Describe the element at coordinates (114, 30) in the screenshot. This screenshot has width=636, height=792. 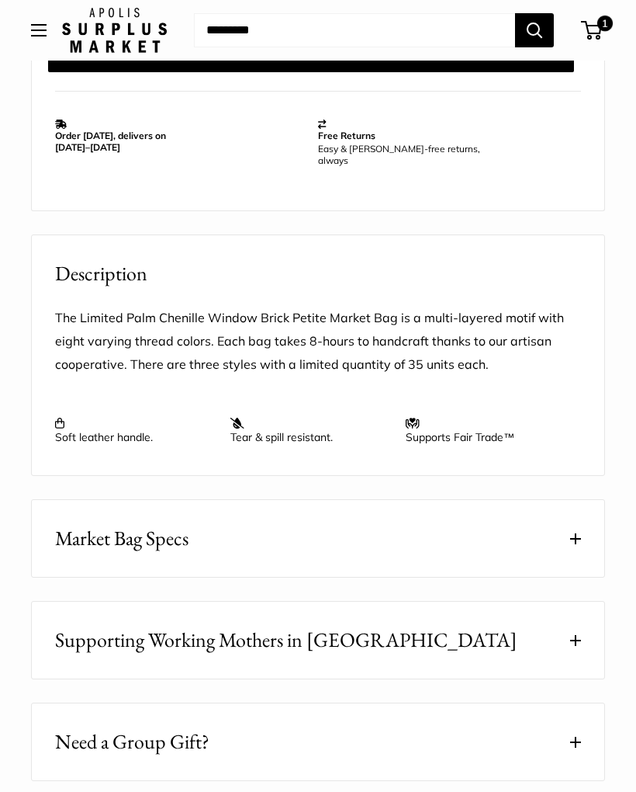
I see `img: Apolis: Surplus Market` at that location.